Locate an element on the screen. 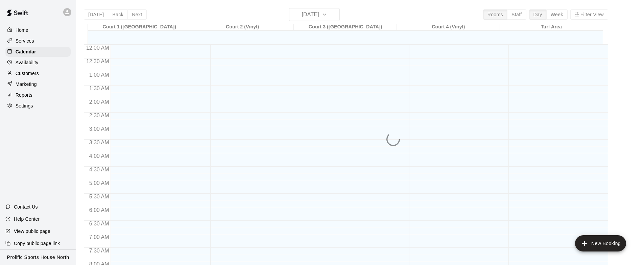 The height and width of the screenshot is (265, 644). div: Customers is located at coordinates (38, 73).